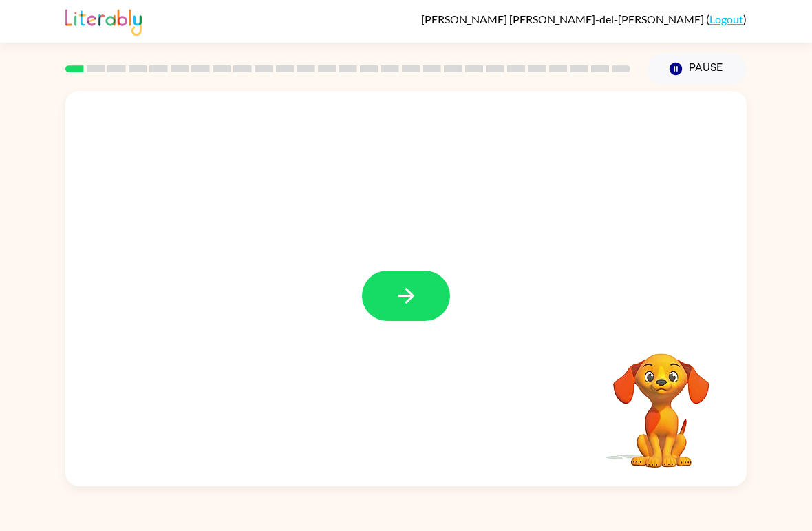 This screenshot has width=812, height=531. I want to click on video: Your browser must support playing .mp4 files to use Literably. Please try using another browser., so click(661, 401).